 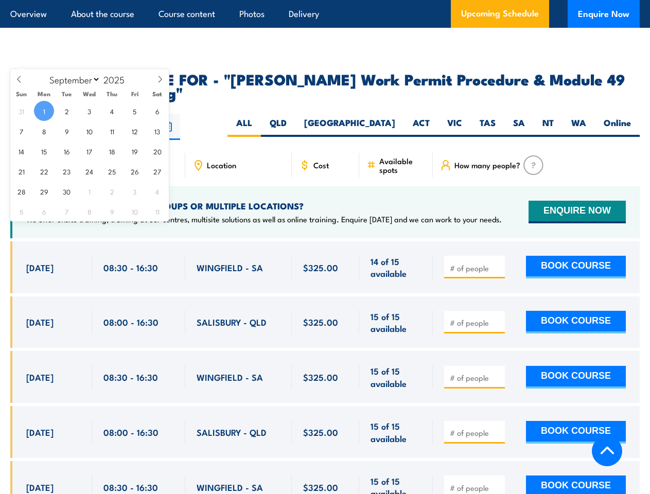 What do you see at coordinates (454, 127) in the screenshot?
I see `label: VIC` at bounding box center [454, 127].